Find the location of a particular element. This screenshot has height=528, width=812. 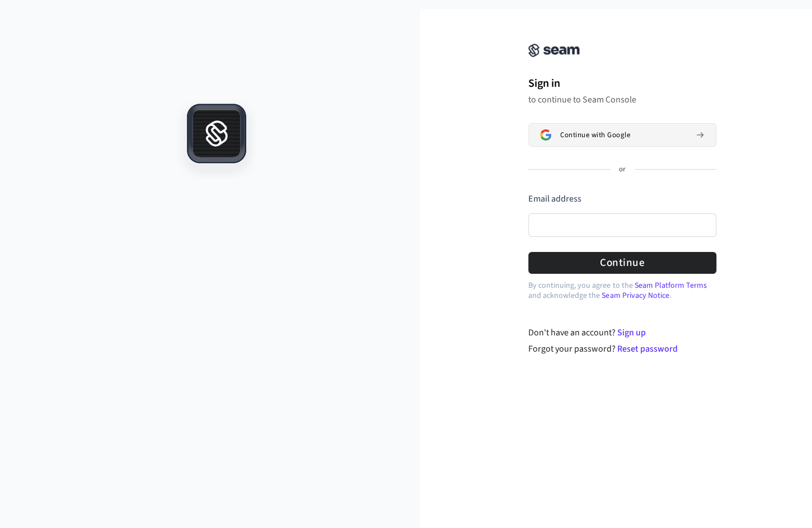

p: or is located at coordinates (622, 170).